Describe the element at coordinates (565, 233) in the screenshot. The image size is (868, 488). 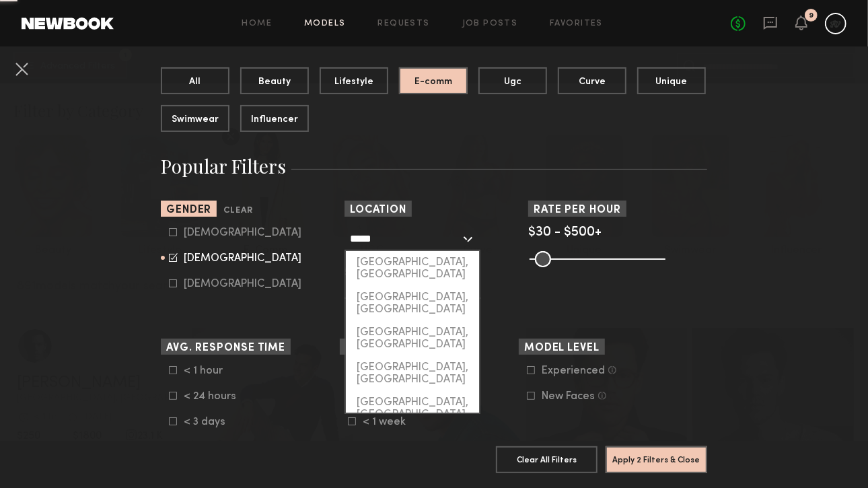
I see `span: $30 - $500+` at that location.